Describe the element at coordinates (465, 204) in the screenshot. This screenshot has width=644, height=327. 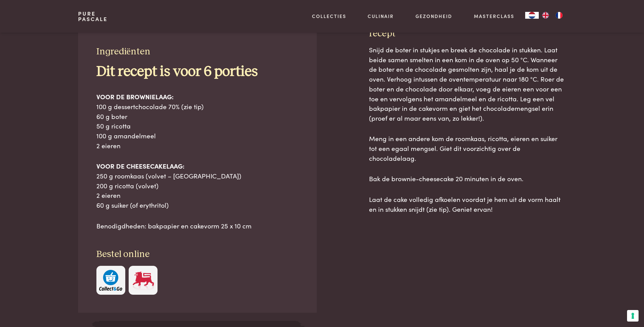
I see `span: Laat de cake volledig afkoelen voordat je hem uit de vorm haalt en in stukken snijdt (zie tip). G...` at that location.